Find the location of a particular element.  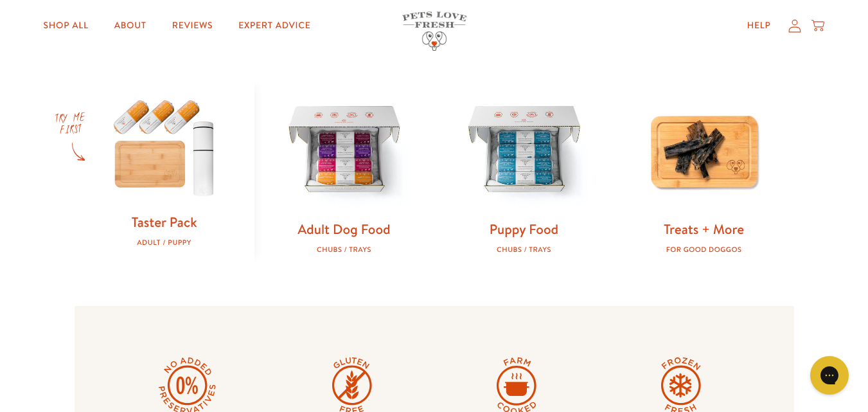

a: Reviews is located at coordinates (192, 26).